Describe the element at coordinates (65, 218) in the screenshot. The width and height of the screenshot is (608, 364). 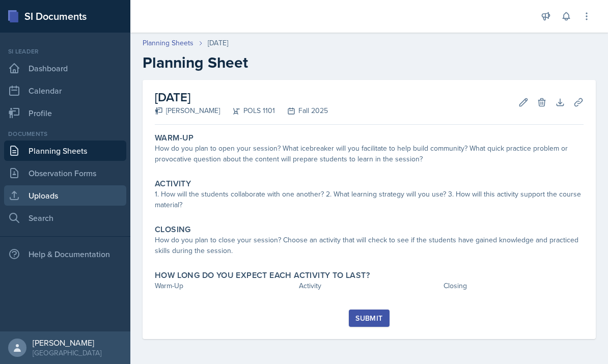
I see `a: Search` at that location.